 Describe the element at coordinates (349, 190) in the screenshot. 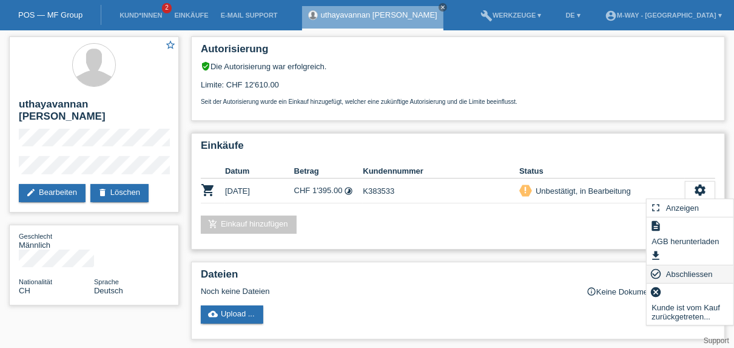

I see `i: 12 Raten` at that location.